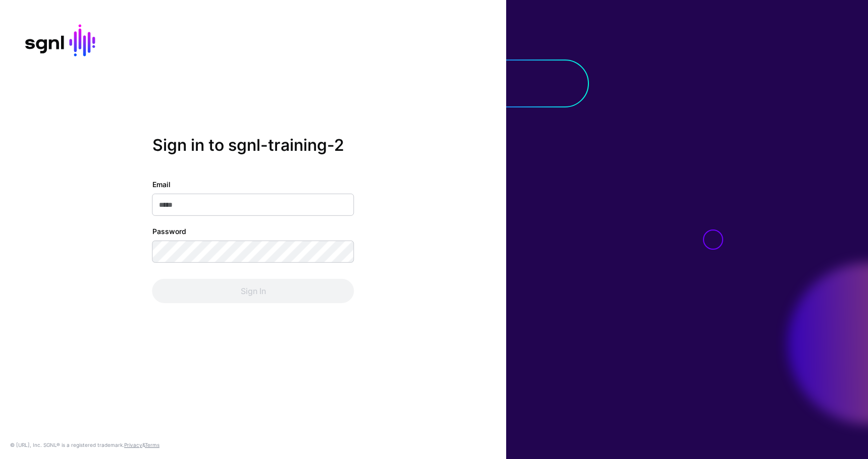 The height and width of the screenshot is (459, 868). I want to click on label: Password, so click(169, 231).